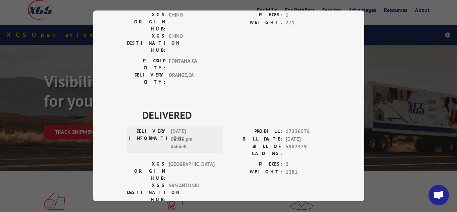 The width and height of the screenshot is (457, 212). Describe the element at coordinates (255, 139) in the screenshot. I see `label: BILL DATE:` at that location.